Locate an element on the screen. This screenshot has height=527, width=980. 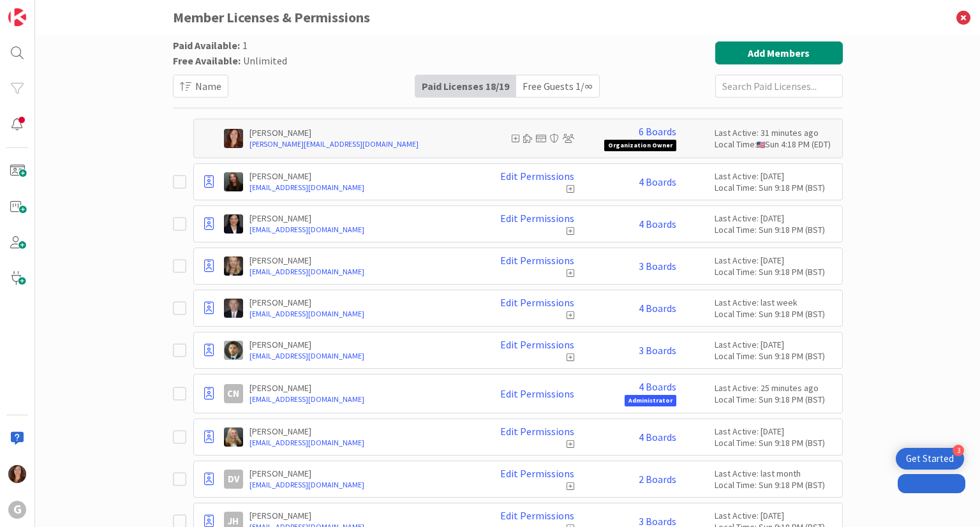
img: BS is located at coordinates (233, 265).